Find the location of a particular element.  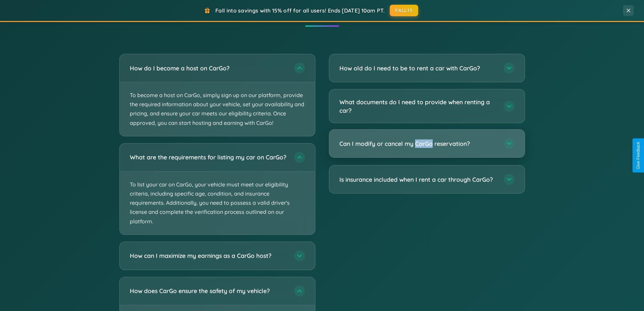

h3: Can I modify or cancel my CarGo reservation? is located at coordinates (419, 143).